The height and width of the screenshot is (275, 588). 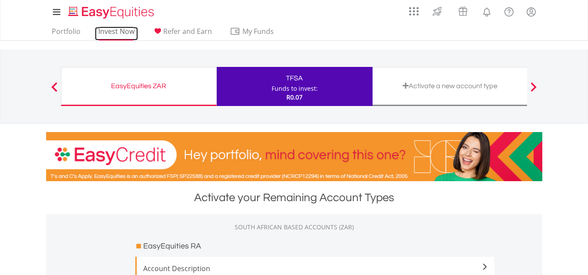 I want to click on a: Home page, so click(x=111, y=11).